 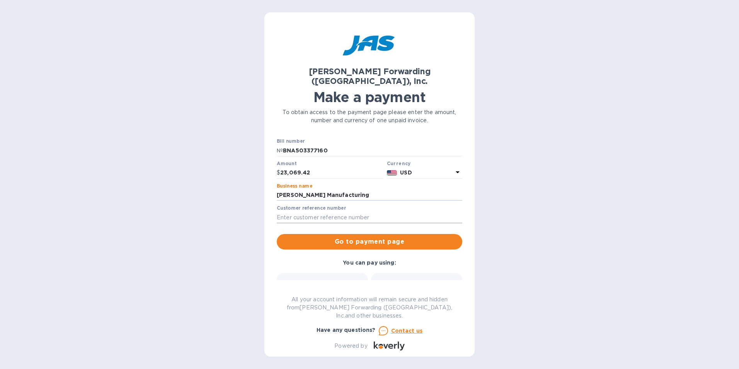 I want to click on label: Amount, so click(x=287, y=164).